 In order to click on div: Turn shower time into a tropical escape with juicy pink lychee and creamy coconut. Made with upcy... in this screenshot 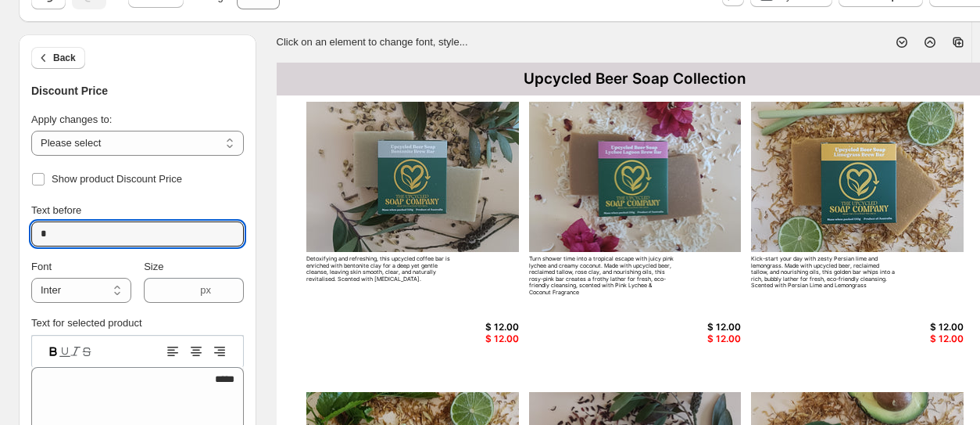, I will do `click(602, 275)`.